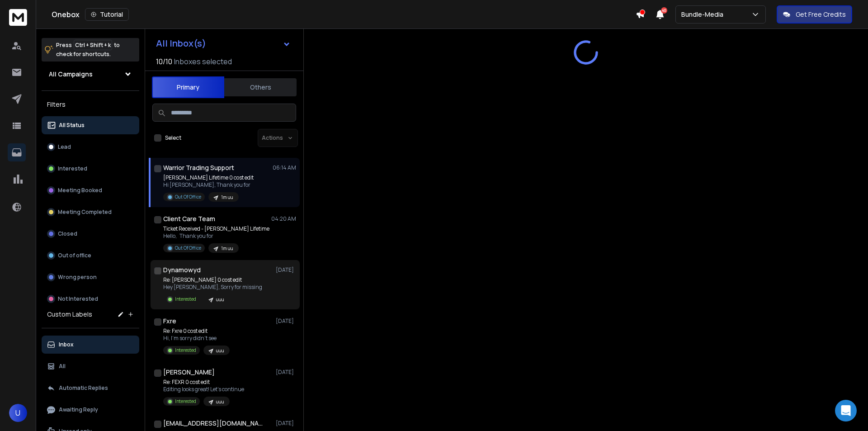 This screenshot has width=868, height=431. What do you see at coordinates (67, 234) in the screenshot?
I see `p: Closed` at bounding box center [67, 234].